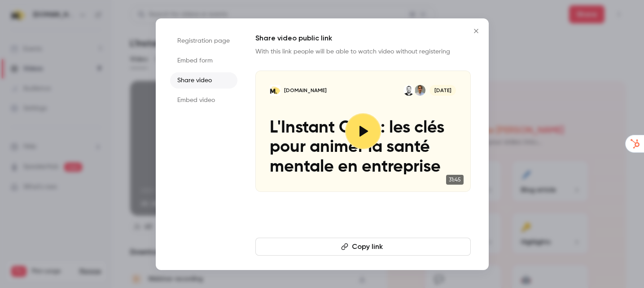 This screenshot has height=288, width=644. I want to click on li: Share video, so click(204, 80).